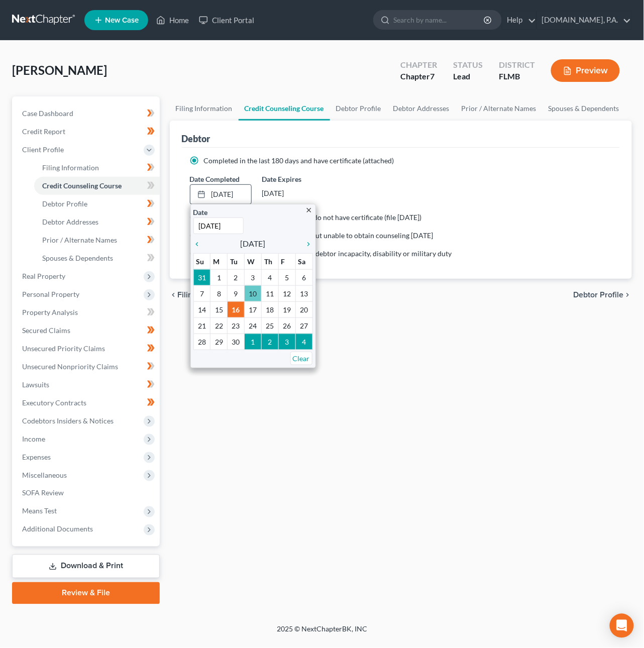 This screenshot has height=648, width=644. What do you see at coordinates (468, 77) in the screenshot?
I see `div: Lead` at bounding box center [468, 77].